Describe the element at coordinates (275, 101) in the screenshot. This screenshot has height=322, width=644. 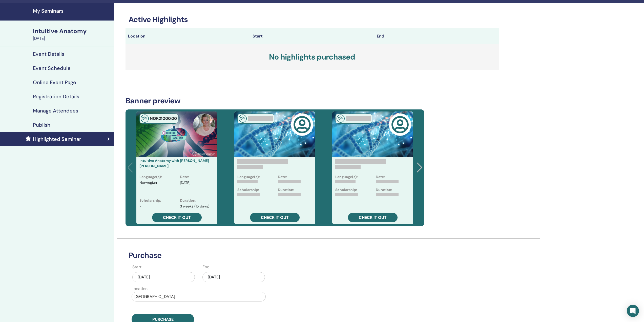
I see `h3: Banner preview` at that location.